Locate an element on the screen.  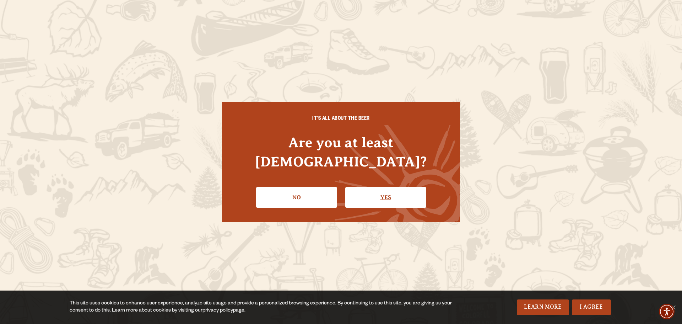
a: Learn More is located at coordinates (543, 307).